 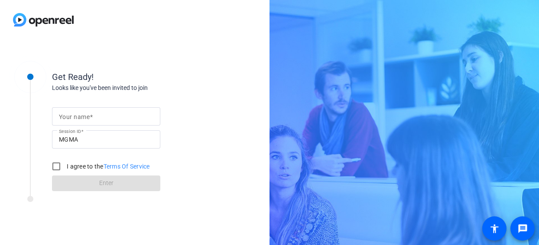 I want to click on a: Terms Of Service, so click(x=127, y=166).